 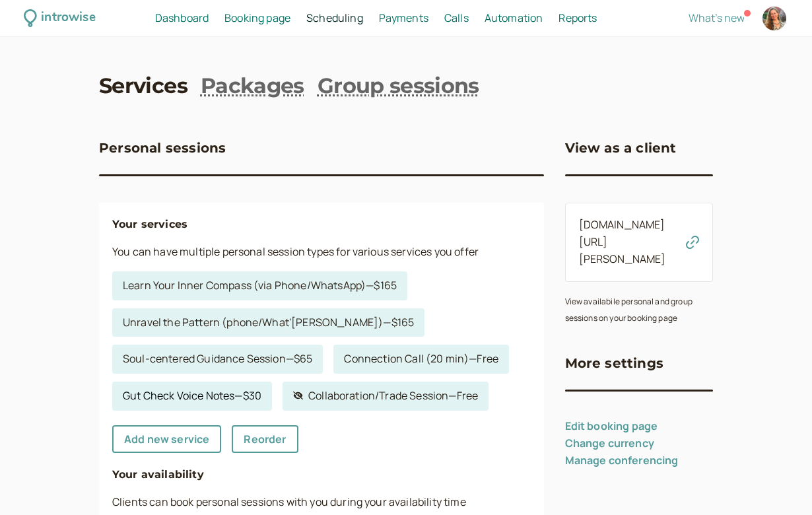 What do you see at coordinates (628, 310) in the screenshot?
I see `small: View availabile personal and group sessions on your booking page` at bounding box center [628, 310].